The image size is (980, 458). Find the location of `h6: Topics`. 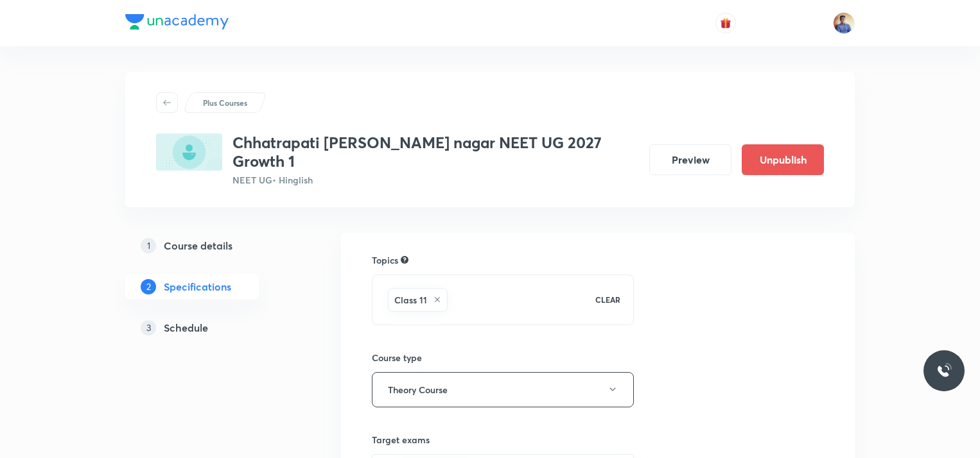

h6: Topics is located at coordinates (385, 260).